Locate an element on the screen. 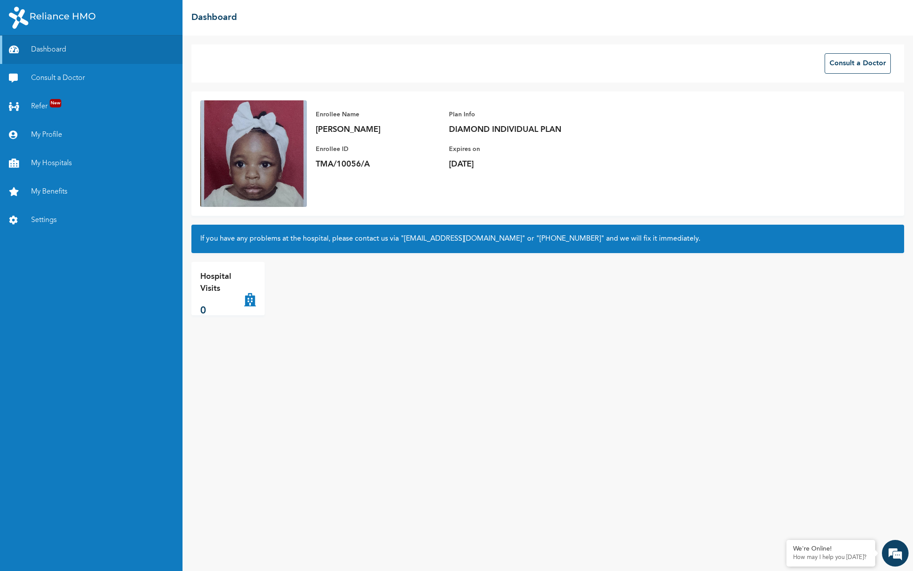 This screenshot has height=571, width=913. p: Enrollee ID is located at coordinates (378, 149).